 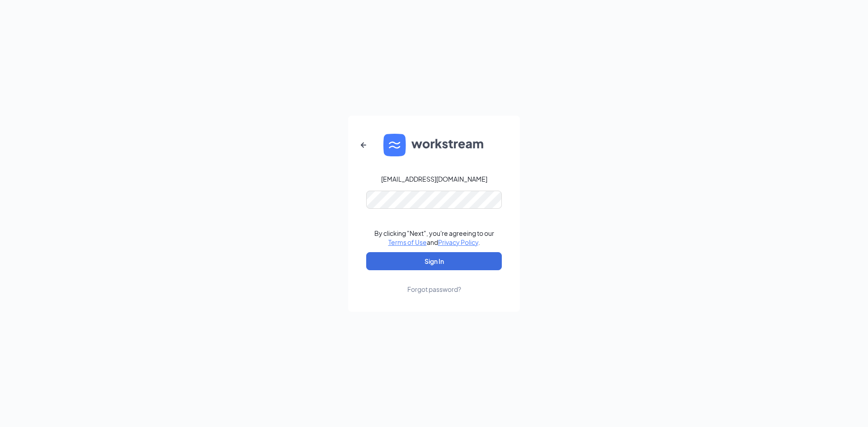 What do you see at coordinates (407, 242) in the screenshot?
I see `a: Terms of Use` at bounding box center [407, 242].